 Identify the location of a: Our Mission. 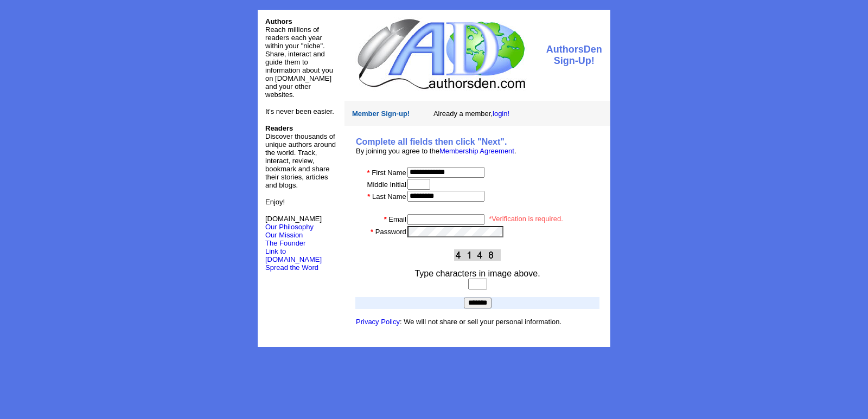
(283, 235).